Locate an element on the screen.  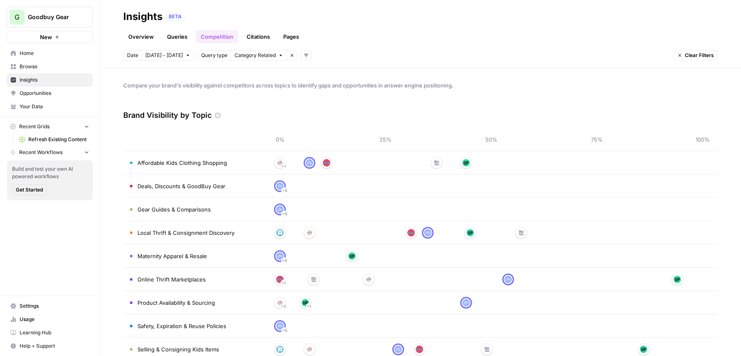
span: 75% is located at coordinates (597, 140).